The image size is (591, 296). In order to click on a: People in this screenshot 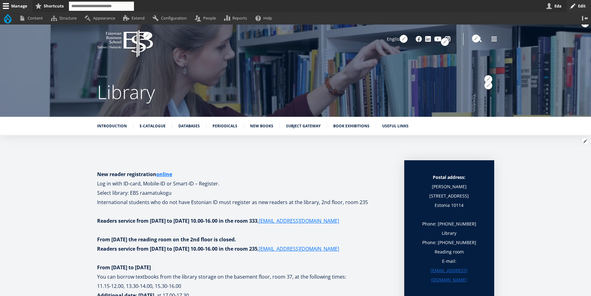, I will do `click(207, 18)`.